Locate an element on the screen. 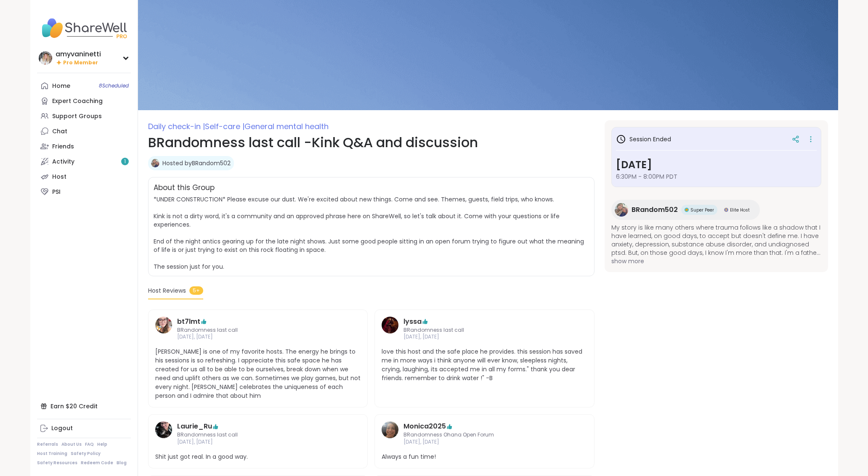 The image size is (868, 476). a: Redeem Code is located at coordinates (97, 463).